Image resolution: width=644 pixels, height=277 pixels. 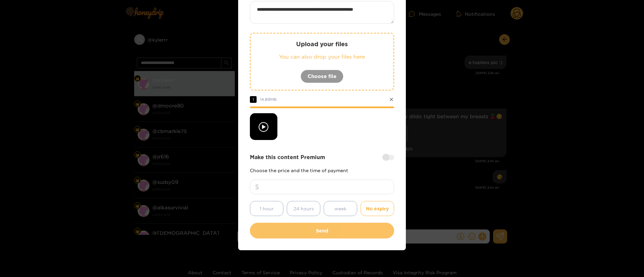 I want to click on p: You can also drop your files here, so click(x=322, y=57).